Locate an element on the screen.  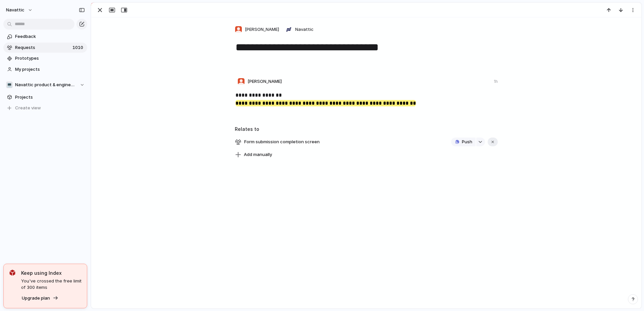
span: Navattic is located at coordinates (304, 30).